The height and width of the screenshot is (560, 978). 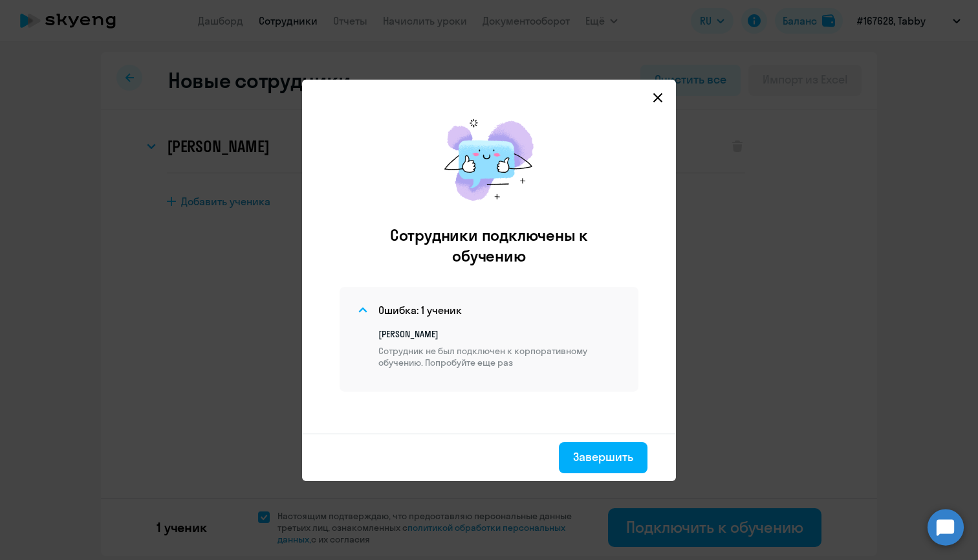 I want to click on button: Завершить, so click(x=603, y=457).